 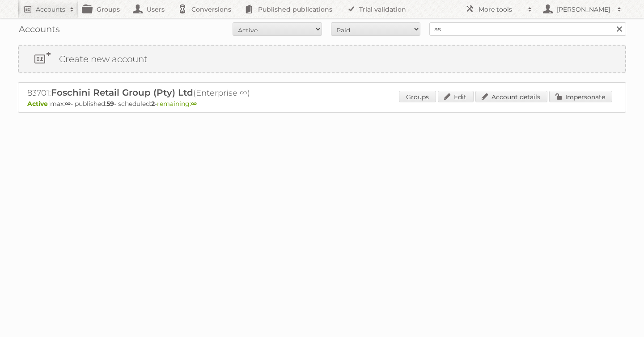 I want to click on a: Groups, so click(x=418, y=97).